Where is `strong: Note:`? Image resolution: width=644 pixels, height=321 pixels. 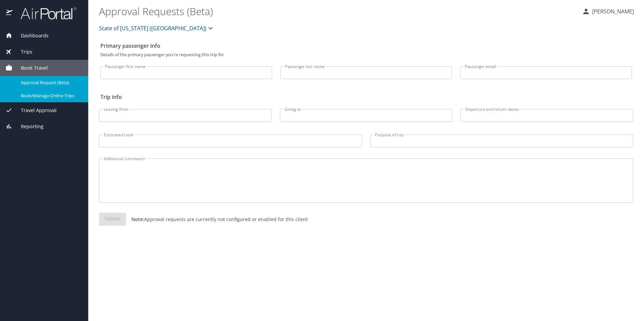 strong: Note: is located at coordinates (138, 219).